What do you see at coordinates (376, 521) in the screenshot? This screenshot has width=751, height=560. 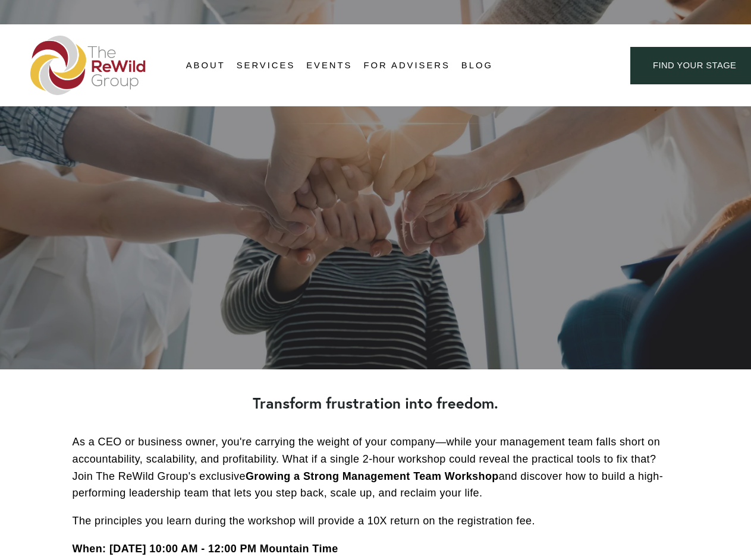 I see `p: The principles you learn during the workshop will provide a 10X return on the registration fee.` at bounding box center [376, 521].